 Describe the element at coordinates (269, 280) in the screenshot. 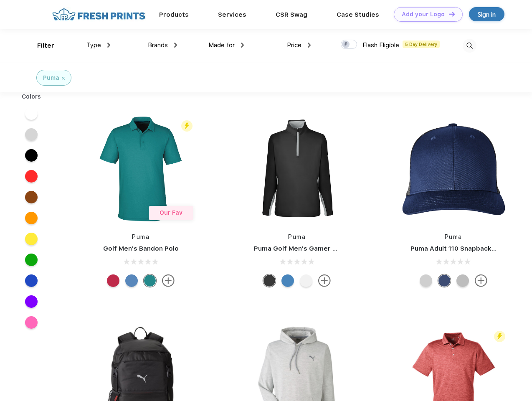

I see `div: Puma Black` at that location.